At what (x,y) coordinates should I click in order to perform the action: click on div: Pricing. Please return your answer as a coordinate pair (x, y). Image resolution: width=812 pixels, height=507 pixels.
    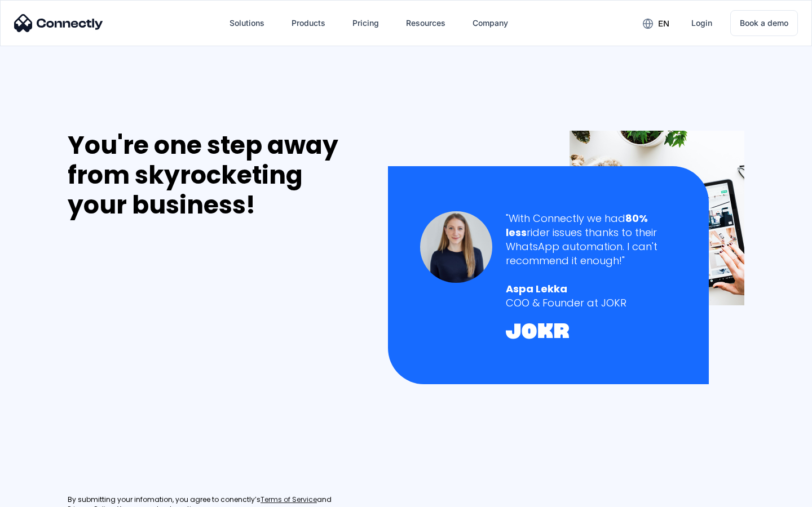
    Looking at the image, I should click on (365, 23).